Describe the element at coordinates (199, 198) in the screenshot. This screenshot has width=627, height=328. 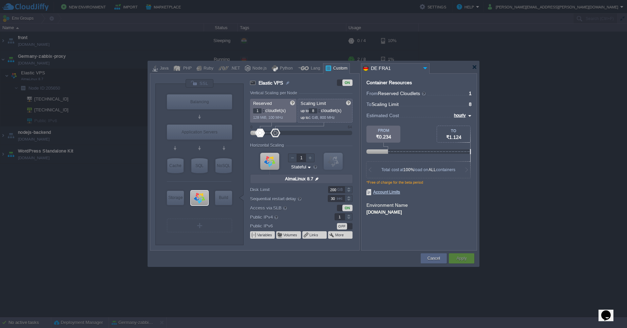
I see `div: Elastic VPS` at that location.